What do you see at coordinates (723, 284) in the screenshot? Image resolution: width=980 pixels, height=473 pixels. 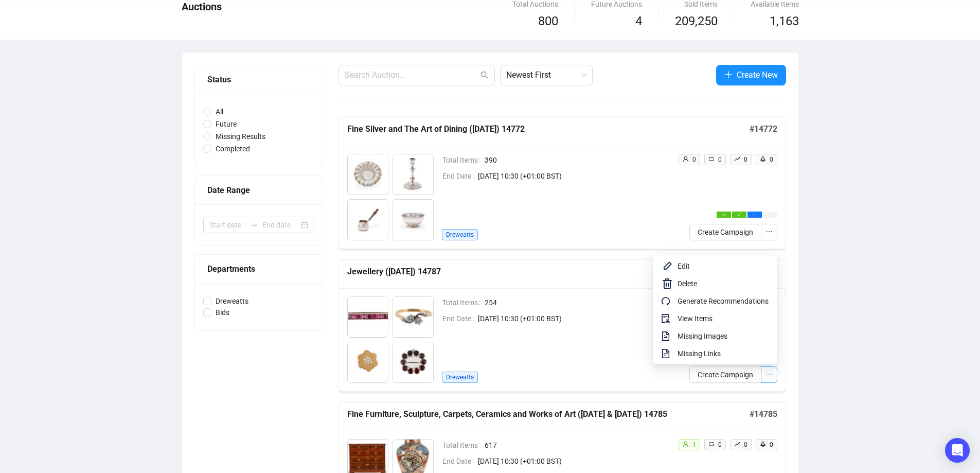 I see `span: Delete` at bounding box center [723, 284].